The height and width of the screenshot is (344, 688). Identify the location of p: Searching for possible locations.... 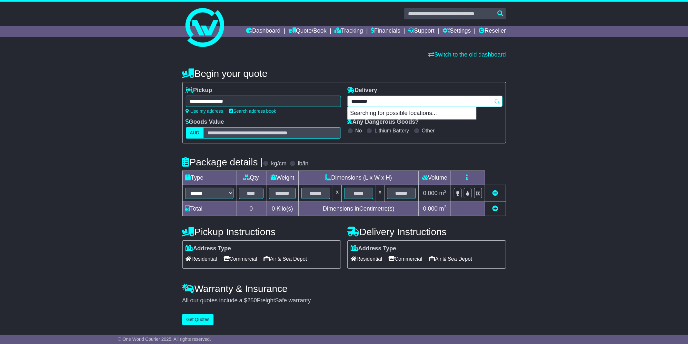
(412, 113).